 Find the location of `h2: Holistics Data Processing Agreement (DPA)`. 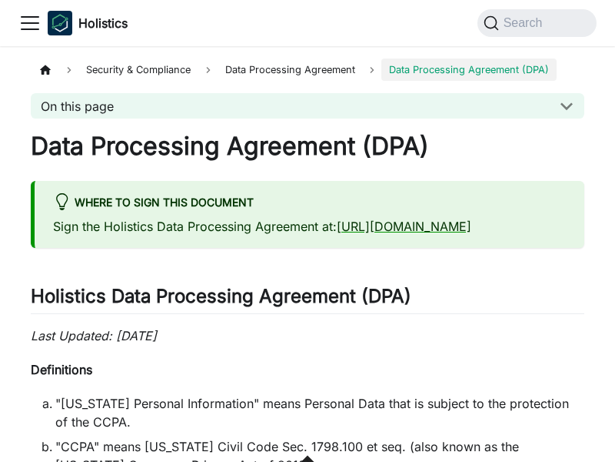

h2: Holistics Data Processing Agreement (DPA) is located at coordinates (308, 299).